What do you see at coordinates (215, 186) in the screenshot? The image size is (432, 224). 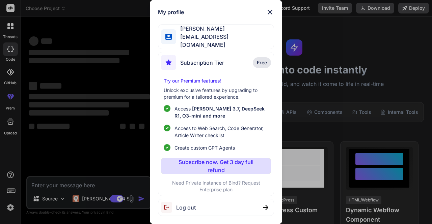 I see `p: Need Private Instance of Bind? Request Enterprise plan` at bounding box center [215, 186].